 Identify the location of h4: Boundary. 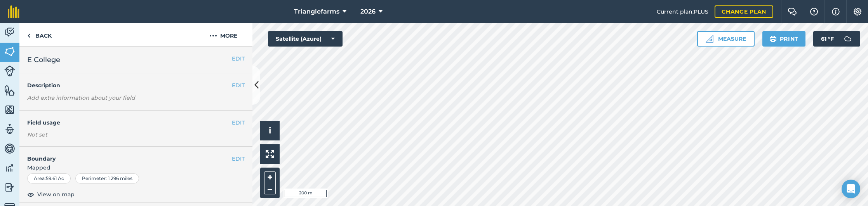
(126, 154).